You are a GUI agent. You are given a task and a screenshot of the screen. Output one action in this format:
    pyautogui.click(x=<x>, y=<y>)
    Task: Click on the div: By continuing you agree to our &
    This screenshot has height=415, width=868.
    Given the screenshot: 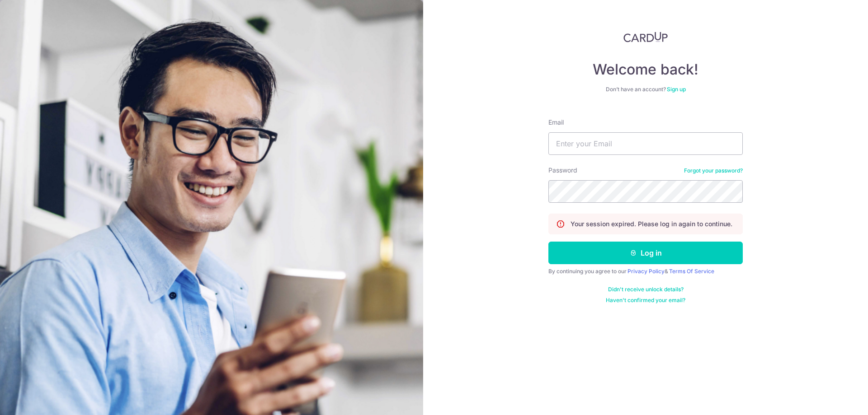 What is the action you would take?
    pyautogui.click(x=646, y=272)
    